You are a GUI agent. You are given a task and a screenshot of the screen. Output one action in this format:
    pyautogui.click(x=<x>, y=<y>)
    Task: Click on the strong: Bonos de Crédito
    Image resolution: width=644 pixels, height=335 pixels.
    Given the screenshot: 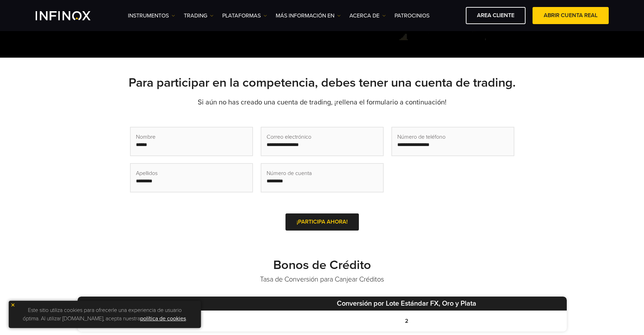 What is the action you would take?
    pyautogui.click(x=322, y=265)
    